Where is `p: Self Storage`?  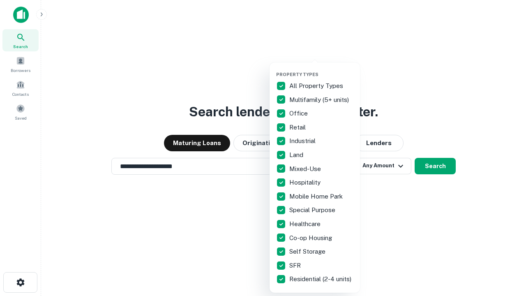 p: Self Storage is located at coordinates (308, 251).